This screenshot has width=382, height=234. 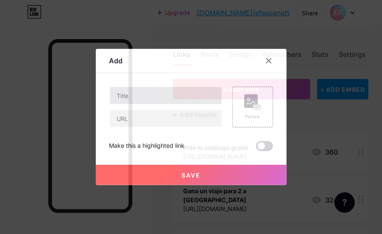 I want to click on div: Add, so click(x=116, y=61).